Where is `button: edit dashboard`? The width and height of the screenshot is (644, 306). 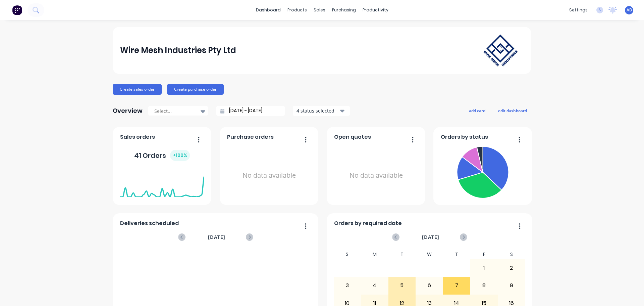
button: edit dashboard is located at coordinates (513, 110).